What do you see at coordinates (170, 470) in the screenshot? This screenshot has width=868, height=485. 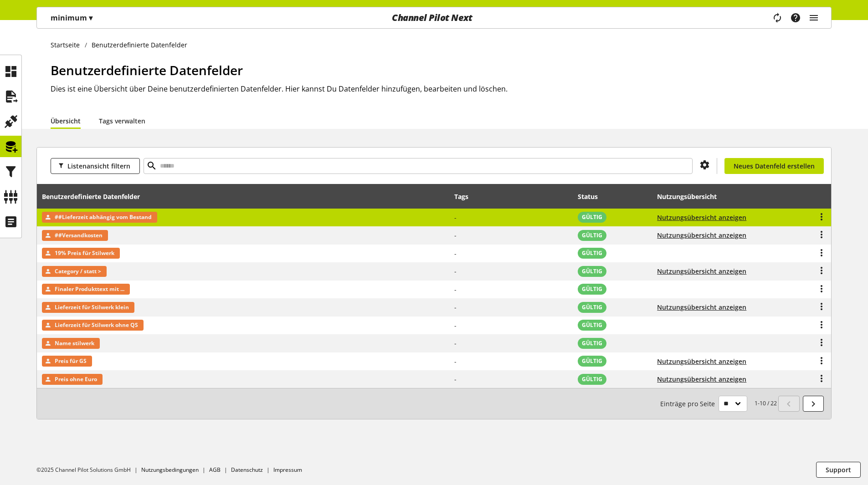 I see `a: Nutzungsbedingungen` at bounding box center [170, 470].